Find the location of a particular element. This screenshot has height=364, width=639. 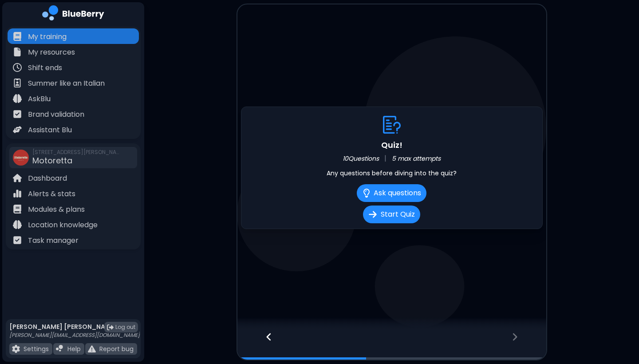

p: 5 max attempts is located at coordinates (416, 159).